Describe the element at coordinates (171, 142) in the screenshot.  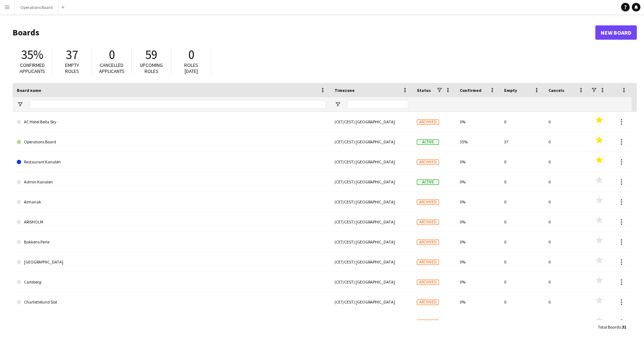
I see `a: Operations Board` at that location.